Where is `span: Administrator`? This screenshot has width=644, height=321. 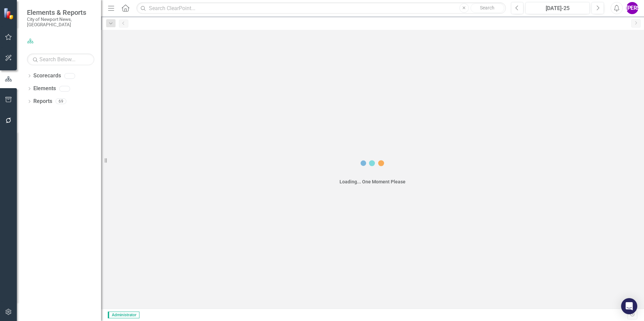 span: Administrator is located at coordinates (124, 315).